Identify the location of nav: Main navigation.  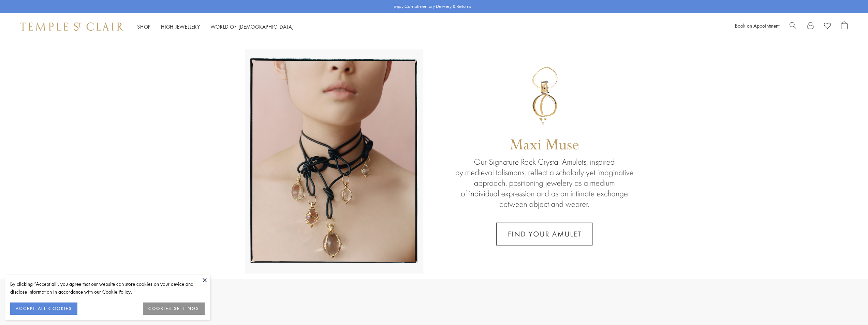
(215, 27).